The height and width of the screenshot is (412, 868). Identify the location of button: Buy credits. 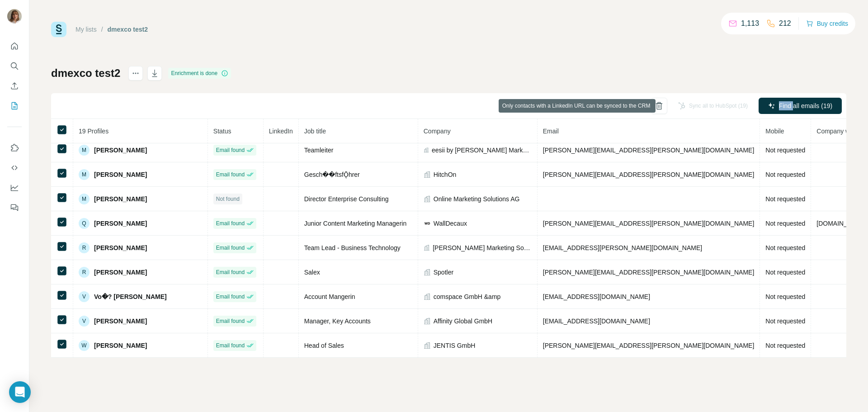
(827, 23).